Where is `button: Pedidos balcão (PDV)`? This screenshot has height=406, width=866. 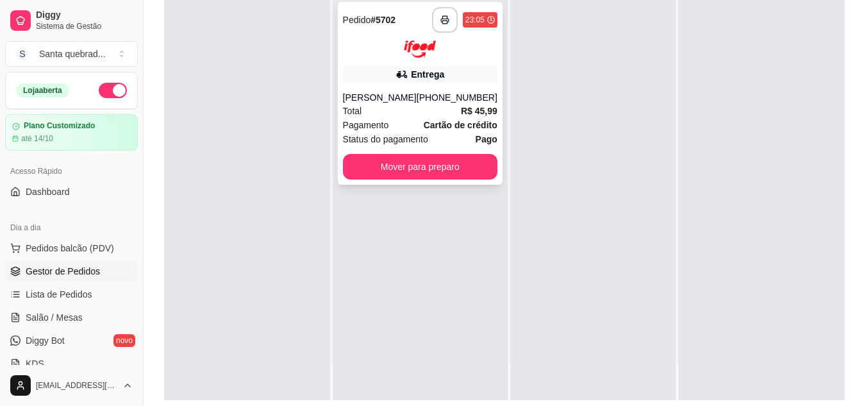 button: Pedidos balcão (PDV) is located at coordinates (71, 248).